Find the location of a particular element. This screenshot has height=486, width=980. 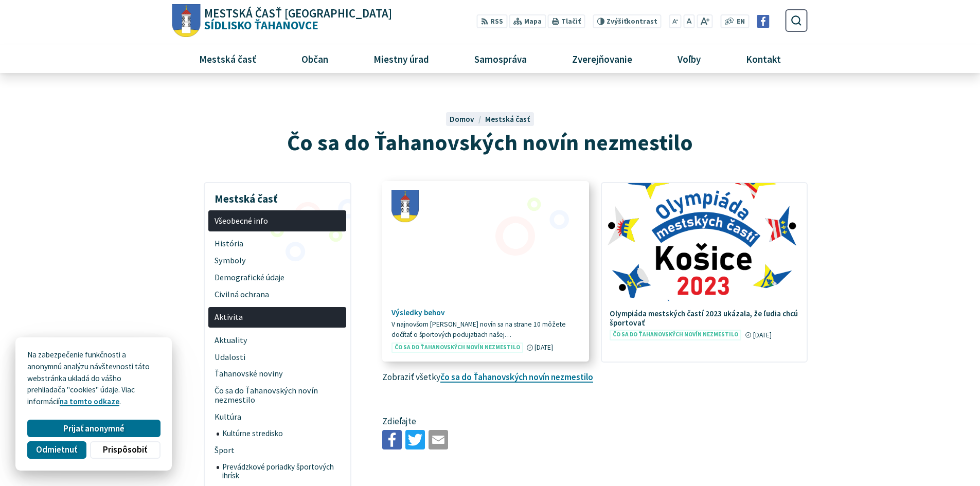

span: Prijať anonymné is located at coordinates (94, 428).